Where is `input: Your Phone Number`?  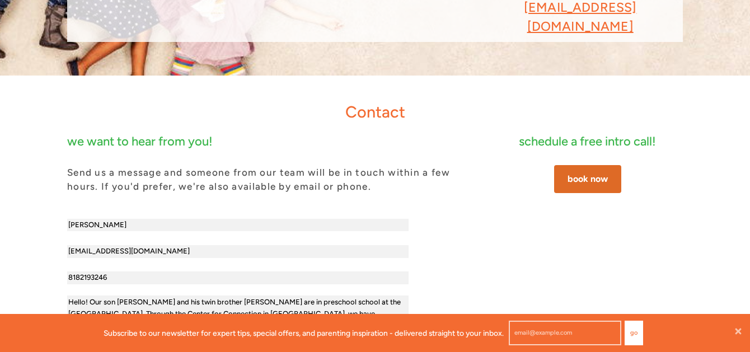
input: Your Phone Number is located at coordinates (238, 278).